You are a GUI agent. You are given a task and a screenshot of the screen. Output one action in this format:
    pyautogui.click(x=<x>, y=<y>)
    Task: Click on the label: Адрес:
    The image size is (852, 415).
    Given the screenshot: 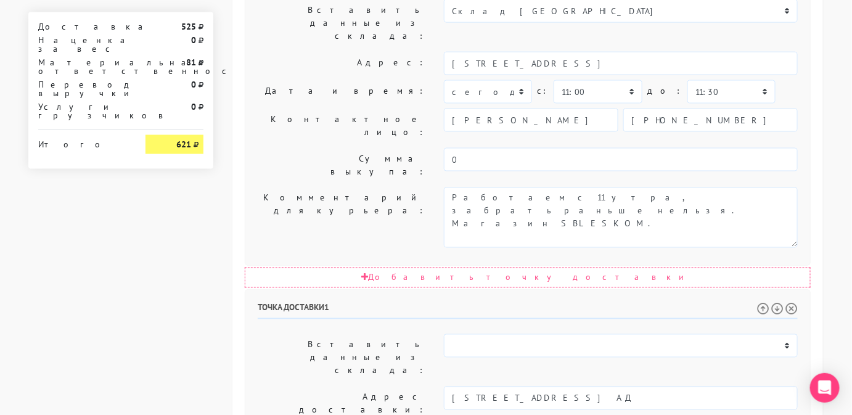 What is the action you would take?
    pyautogui.click(x=341, y=63)
    